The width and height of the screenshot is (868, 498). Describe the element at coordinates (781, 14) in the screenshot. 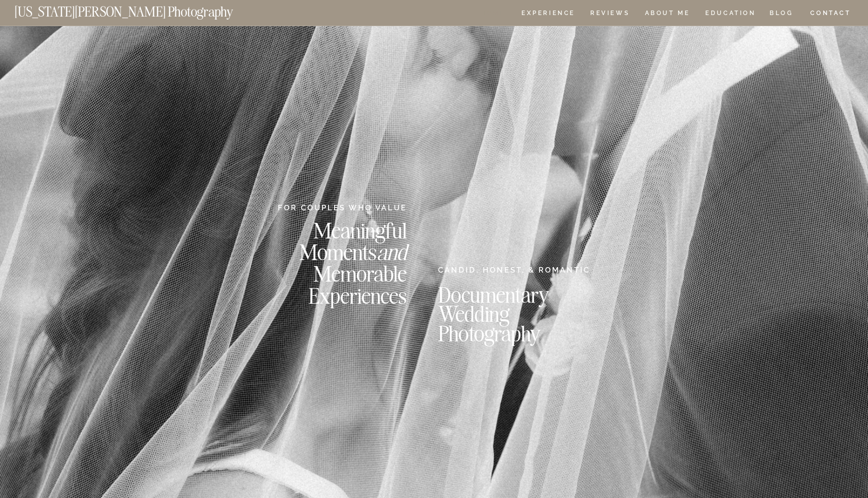

I see `a: BLOG` at that location.